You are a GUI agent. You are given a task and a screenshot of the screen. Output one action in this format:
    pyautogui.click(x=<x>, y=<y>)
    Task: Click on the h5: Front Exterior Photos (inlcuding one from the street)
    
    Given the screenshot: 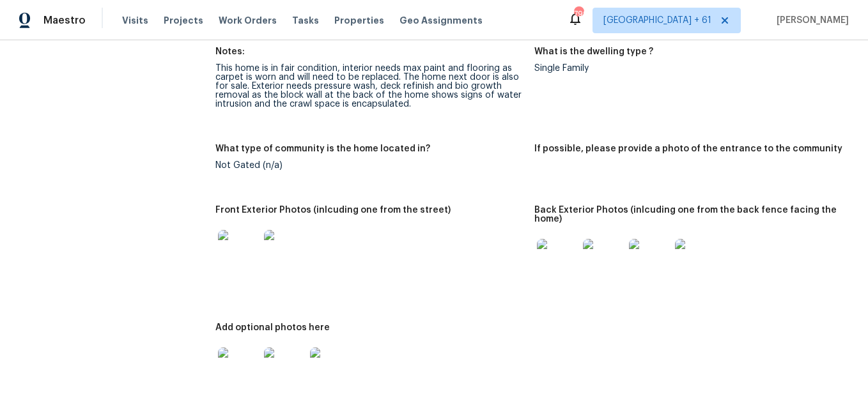 What is the action you would take?
    pyautogui.click(x=333, y=210)
    